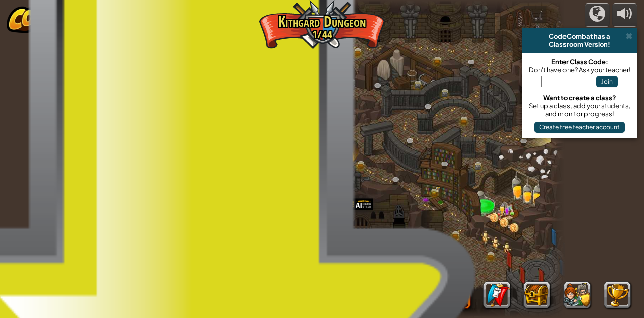  Describe the element at coordinates (221, 302) in the screenshot. I see `button: Sign Up` at that location.